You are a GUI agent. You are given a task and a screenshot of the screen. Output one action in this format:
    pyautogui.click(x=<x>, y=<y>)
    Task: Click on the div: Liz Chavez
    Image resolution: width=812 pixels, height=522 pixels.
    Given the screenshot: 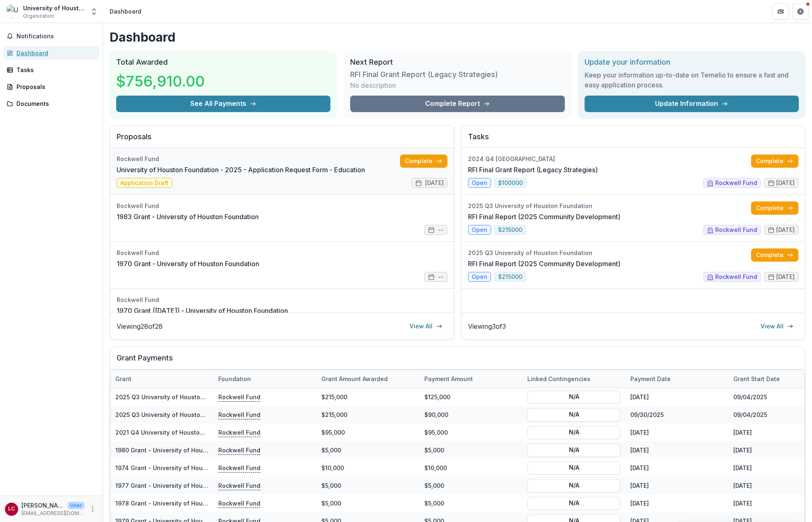 What is the action you would take?
    pyautogui.click(x=11, y=509)
    